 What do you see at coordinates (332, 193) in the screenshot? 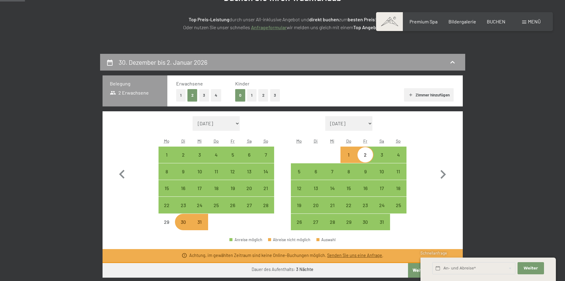
I see `div: 14` at bounding box center [332, 193].